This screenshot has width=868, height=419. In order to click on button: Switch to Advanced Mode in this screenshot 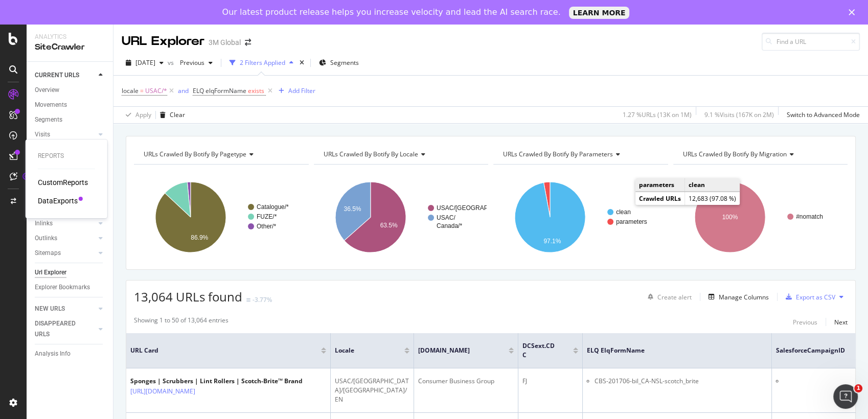, I will do `click(821, 115)`.